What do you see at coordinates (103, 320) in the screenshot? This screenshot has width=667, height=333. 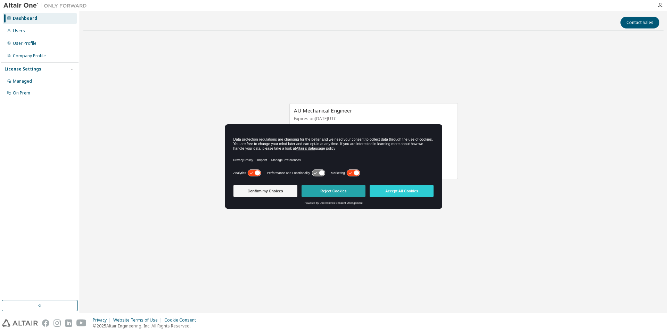 I see `div: Privacy` at bounding box center [103, 320].